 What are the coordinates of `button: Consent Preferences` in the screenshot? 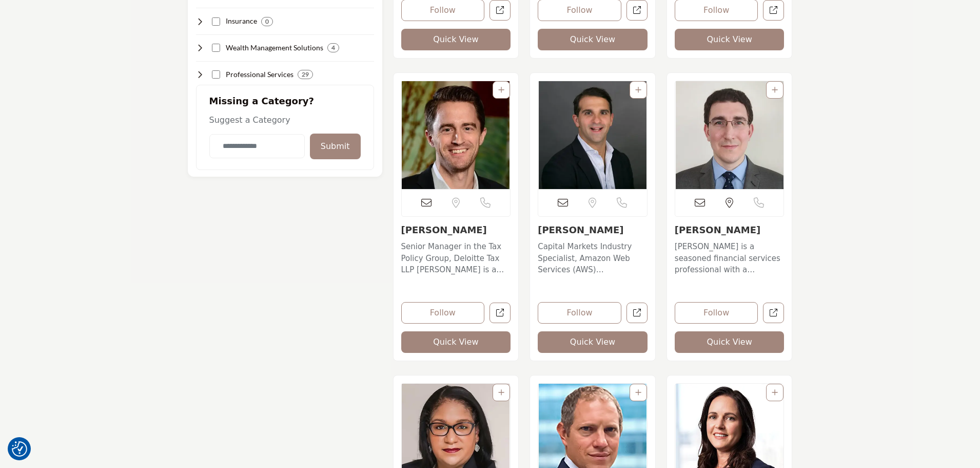 It's located at (19, 449).